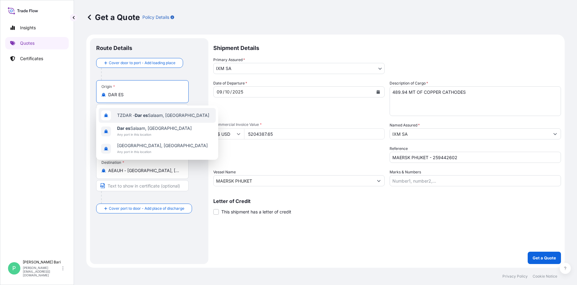 This screenshot has width=577, height=285. Describe the element at coordinates (515, 276) in the screenshot. I see `p: Privacy Policy` at that location.